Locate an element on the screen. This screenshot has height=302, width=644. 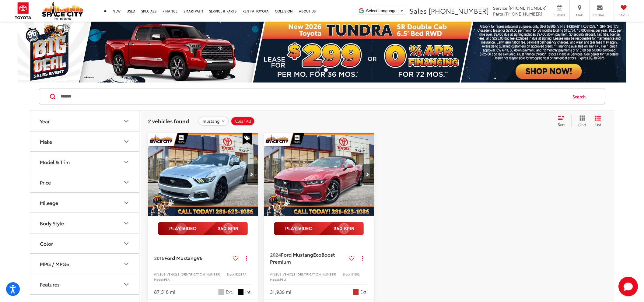
span: 2024 is located at coordinates (276, 254).